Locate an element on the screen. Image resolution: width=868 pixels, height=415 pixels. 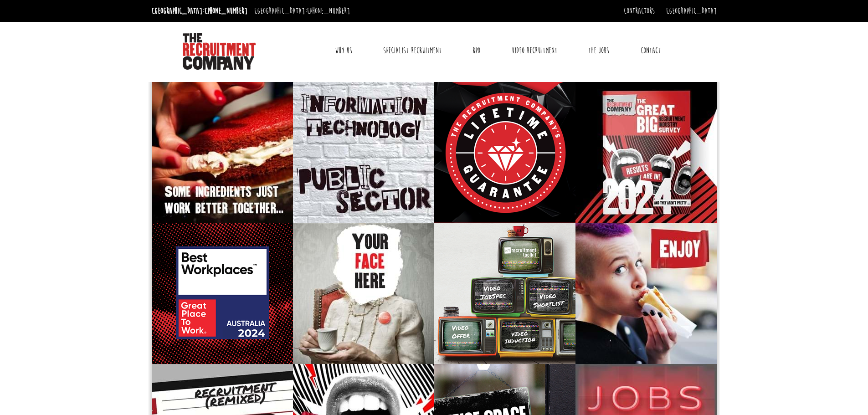
a: Why Us is located at coordinates (344, 51).